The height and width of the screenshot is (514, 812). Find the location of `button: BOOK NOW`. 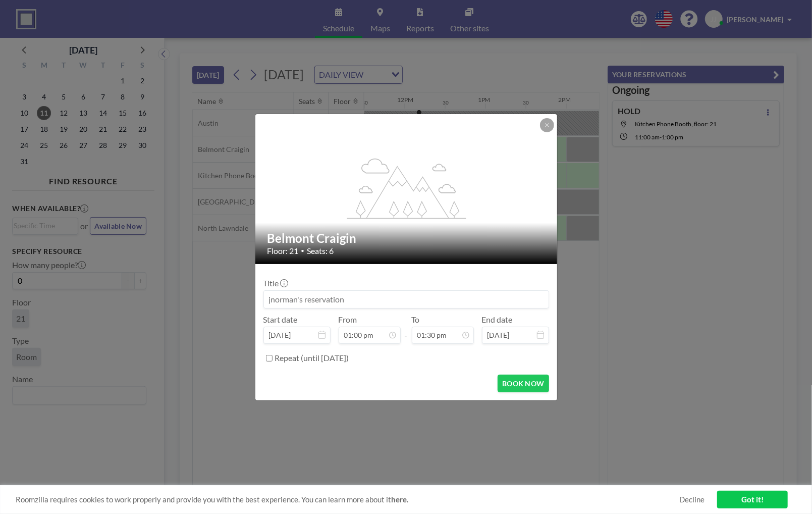

button: BOOK NOW is located at coordinates (523, 384).